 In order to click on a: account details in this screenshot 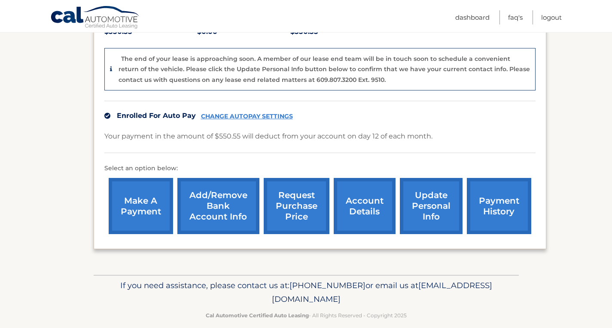, I will do `click(364, 206)`.